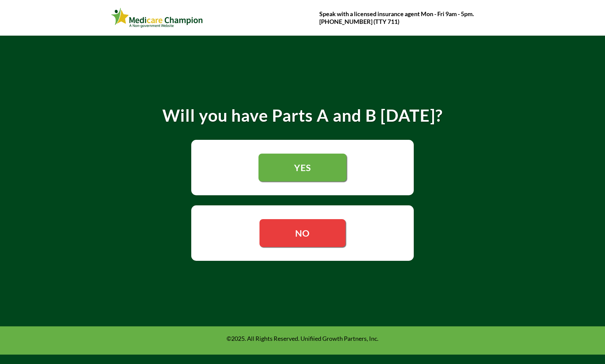 Image resolution: width=605 pixels, height=364 pixels. Describe the element at coordinates (303, 167) in the screenshot. I see `a: YES` at that location.